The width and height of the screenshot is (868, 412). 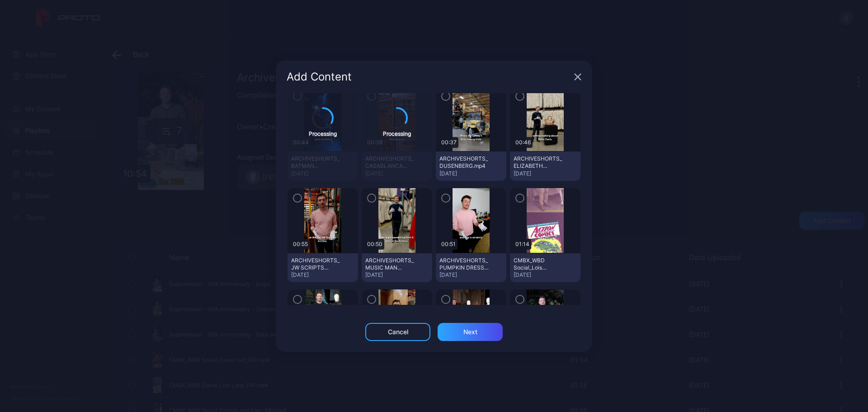 What do you see at coordinates (539, 163) in the screenshot?
I see `div: ARCHIVESHORTS_ELIZABETH HEAD_NEW041023.mp4` at bounding box center [539, 163].